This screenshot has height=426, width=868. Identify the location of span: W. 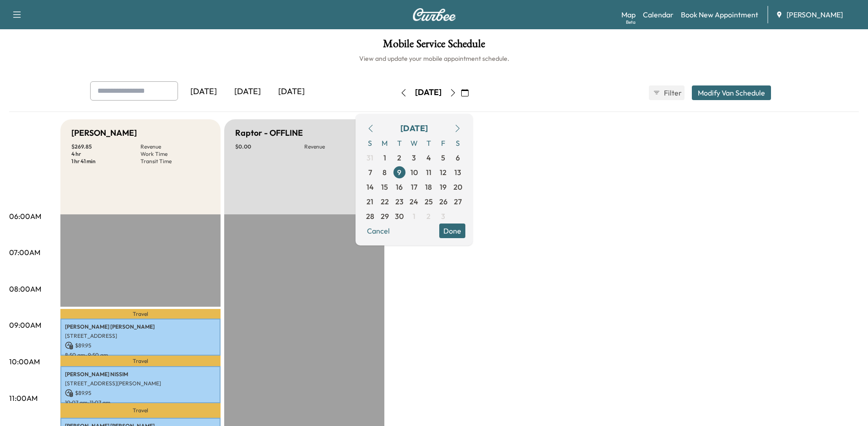
(414, 143).